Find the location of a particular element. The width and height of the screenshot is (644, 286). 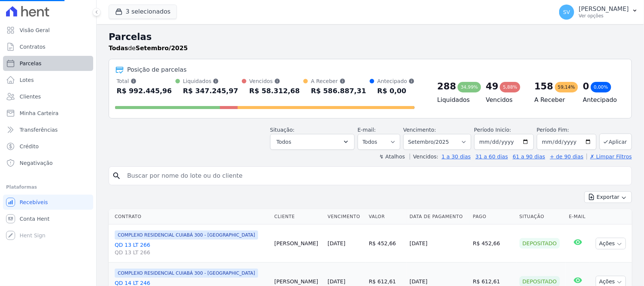

th: Cliente is located at coordinates (298, 217).